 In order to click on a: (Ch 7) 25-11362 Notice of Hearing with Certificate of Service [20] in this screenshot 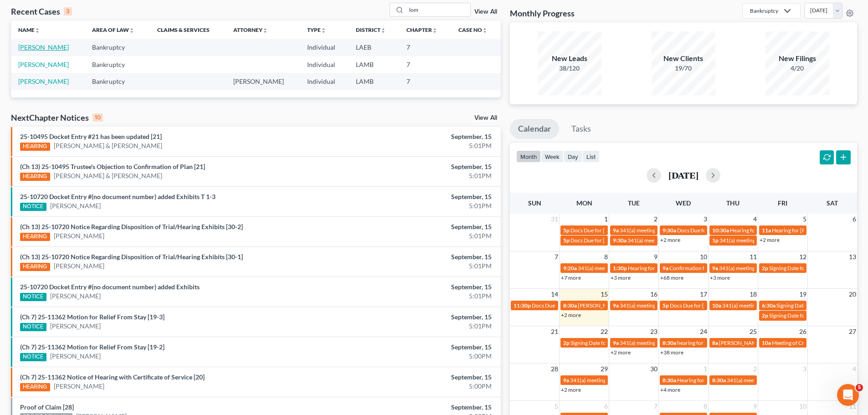, I will do `click(112, 377)`.